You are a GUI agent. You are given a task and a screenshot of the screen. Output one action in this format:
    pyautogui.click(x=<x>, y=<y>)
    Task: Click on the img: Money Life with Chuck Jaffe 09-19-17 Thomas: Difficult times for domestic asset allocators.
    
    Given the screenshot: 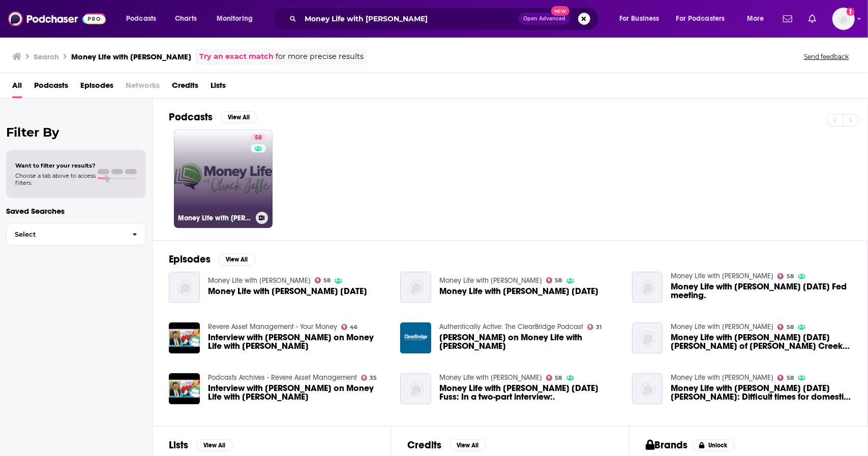 What is the action you would take?
    pyautogui.click(x=648, y=389)
    